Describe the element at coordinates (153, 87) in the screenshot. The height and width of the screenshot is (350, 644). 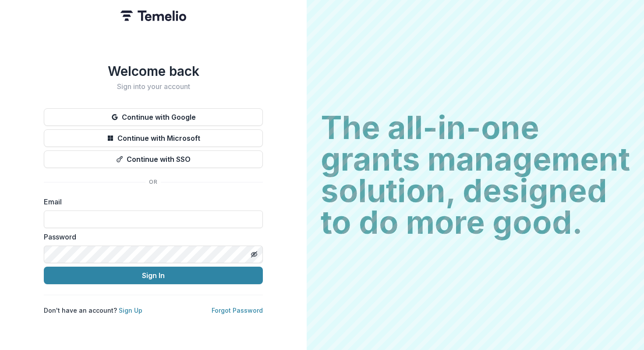
I see `h2: Sign into your account` at that location.